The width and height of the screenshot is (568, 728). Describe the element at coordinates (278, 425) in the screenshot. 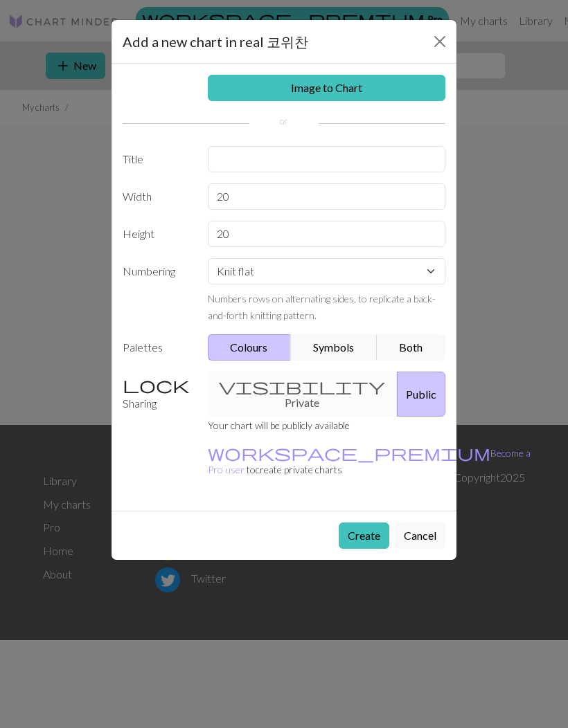

I see `small: Your chart will be publicly available` at that location.